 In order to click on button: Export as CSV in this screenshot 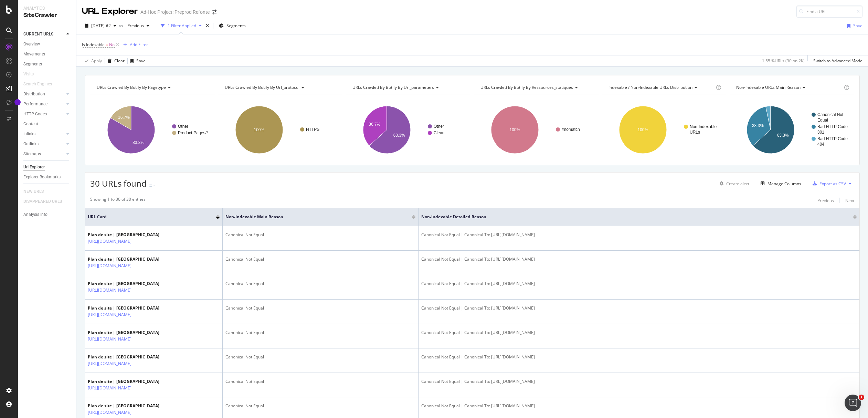, I will do `click(828, 184)`.